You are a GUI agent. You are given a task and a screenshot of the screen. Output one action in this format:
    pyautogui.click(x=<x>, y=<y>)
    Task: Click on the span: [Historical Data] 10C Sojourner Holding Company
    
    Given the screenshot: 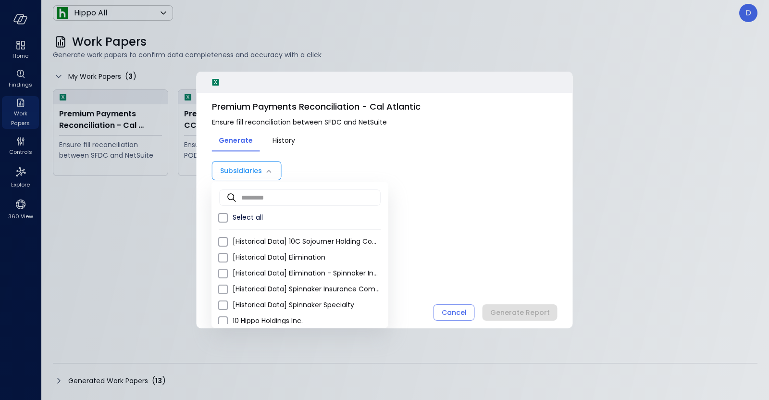 What is the action you would take?
    pyautogui.click(x=306, y=241)
    